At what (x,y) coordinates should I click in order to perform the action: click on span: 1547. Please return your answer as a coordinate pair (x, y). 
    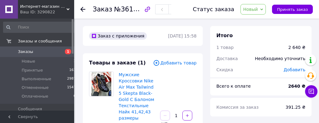
    Looking at the image, I should click on (71, 88).